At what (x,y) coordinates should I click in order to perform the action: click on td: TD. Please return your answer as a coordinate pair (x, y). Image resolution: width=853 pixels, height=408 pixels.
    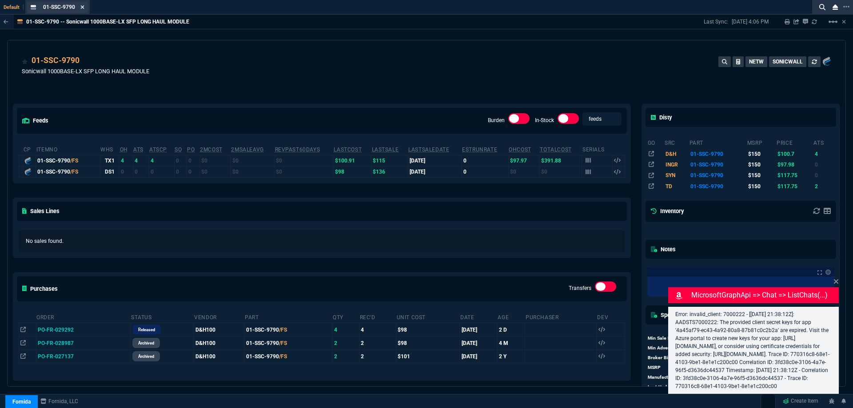
    Looking at the image, I should click on (676, 187).